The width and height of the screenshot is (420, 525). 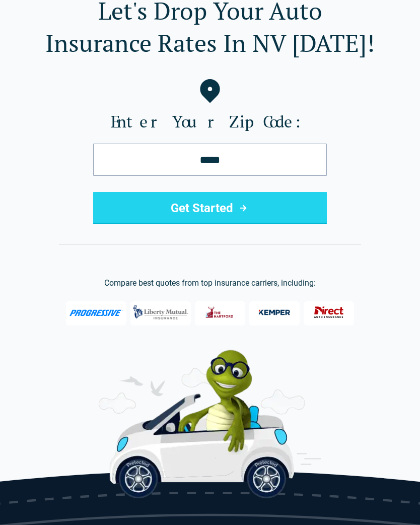 I want to click on p: Compare best quotes from top insurance carriers, including:, so click(x=210, y=283).